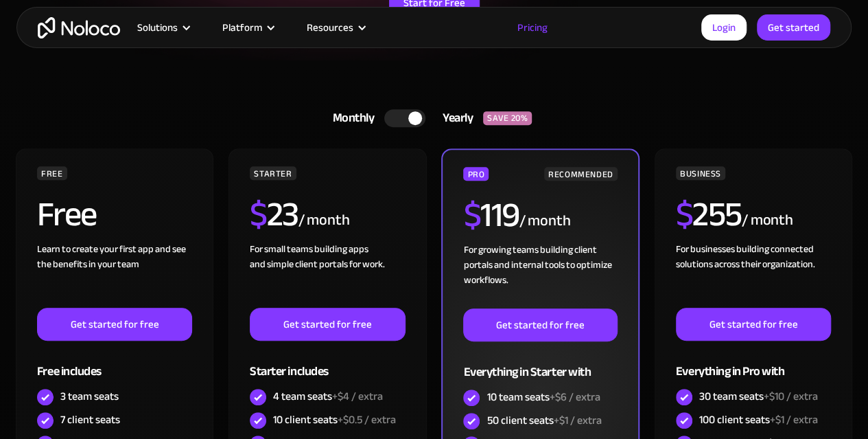  What do you see at coordinates (491, 215) in the screenshot?
I see `h2: 119` at bounding box center [491, 215].